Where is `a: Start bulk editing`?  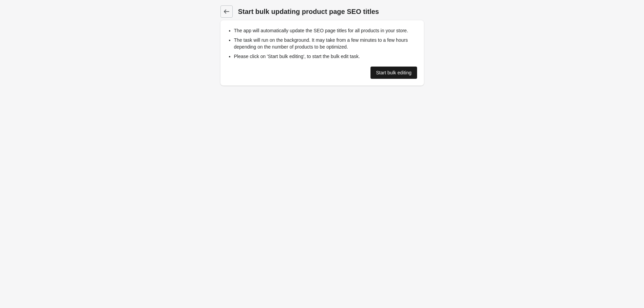
a: Start bulk editing is located at coordinates (394, 73).